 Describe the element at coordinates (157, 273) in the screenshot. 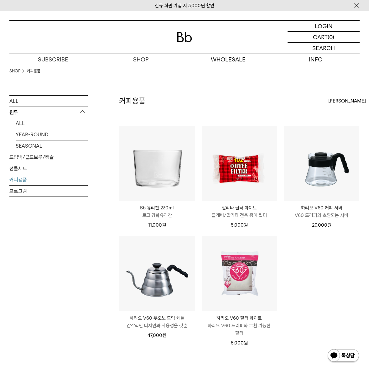

I see `a: 하리오 V60 부오노 드립 케틀` at that location.